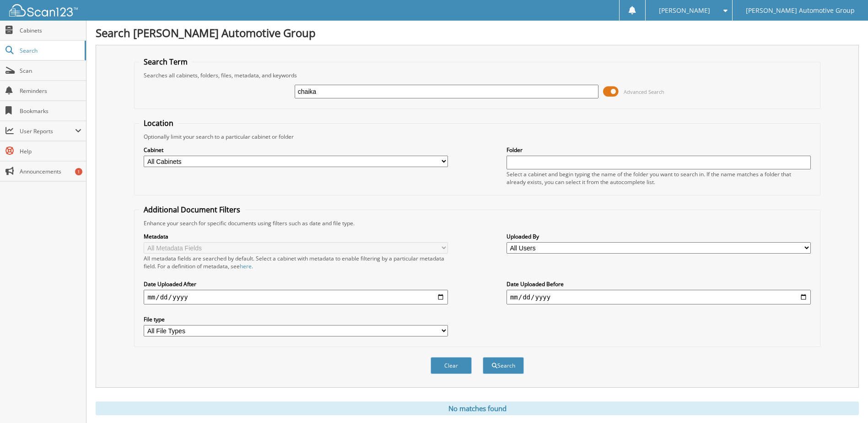  I want to click on label: Folder, so click(659, 150).